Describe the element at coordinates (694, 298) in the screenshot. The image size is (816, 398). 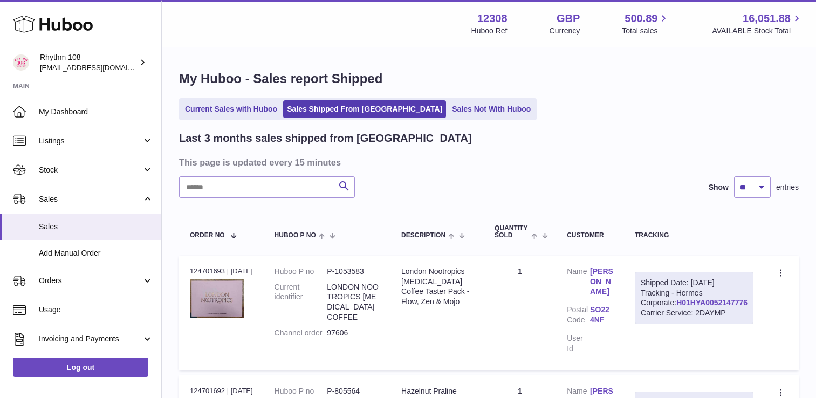
I see `div: Tracking - Hermes Corporate:` at that location.